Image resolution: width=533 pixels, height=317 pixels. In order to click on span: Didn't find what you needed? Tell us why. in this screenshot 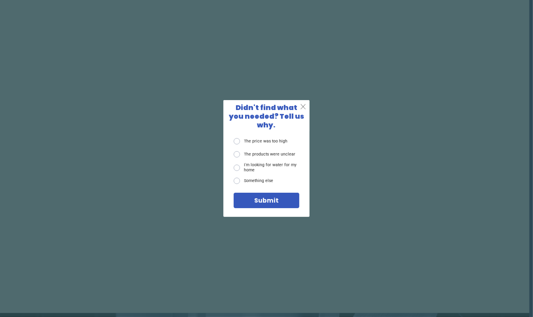, I will do `click(267, 116)`.